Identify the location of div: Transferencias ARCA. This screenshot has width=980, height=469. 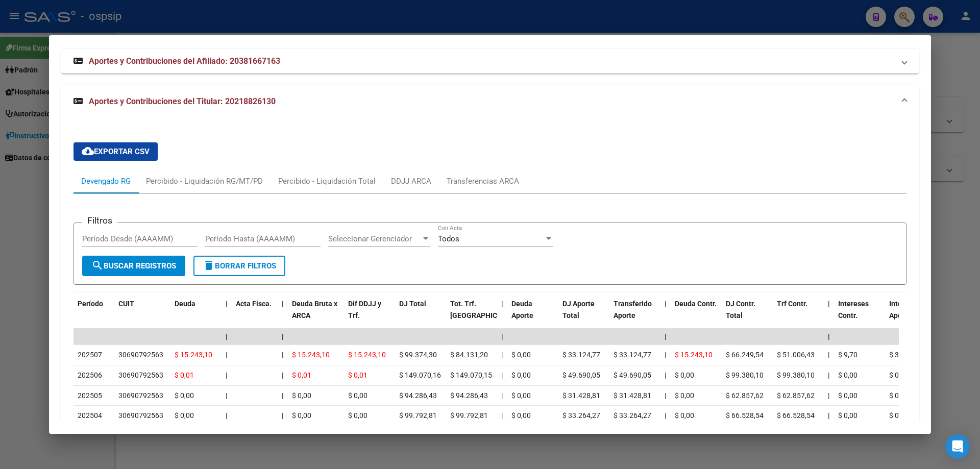
(483, 181).